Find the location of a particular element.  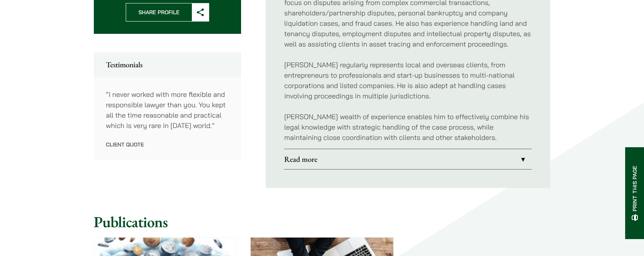

p: “I never worked with more flexible and responsible lawyer than you. You kept all the time reasona... is located at coordinates (168, 110).